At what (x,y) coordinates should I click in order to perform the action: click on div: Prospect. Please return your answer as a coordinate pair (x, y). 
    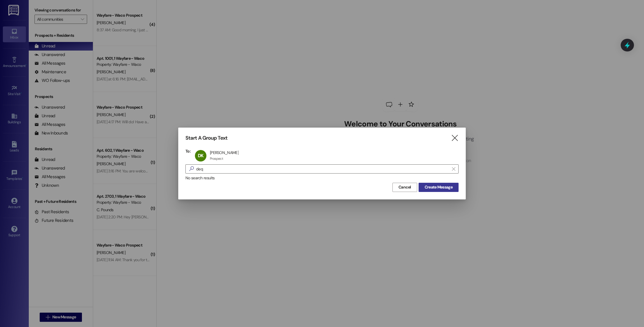
    Looking at the image, I should click on (216, 158).